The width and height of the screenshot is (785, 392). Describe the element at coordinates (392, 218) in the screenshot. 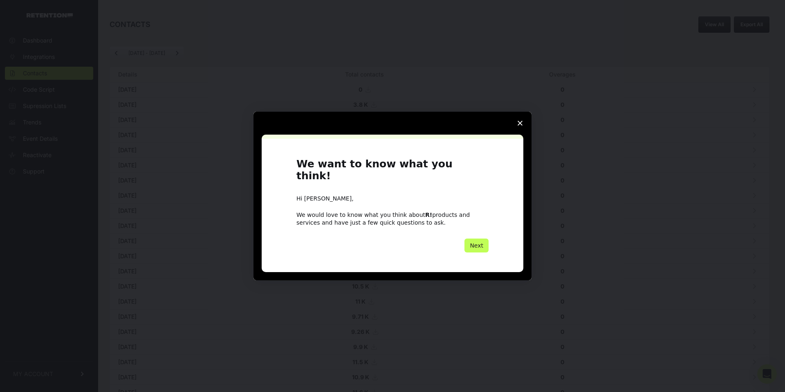

I see `div: We would love to know what you think about products and services and have just a few quick questi...` at that location.